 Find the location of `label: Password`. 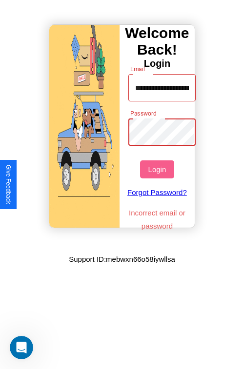

label: Password is located at coordinates (143, 113).